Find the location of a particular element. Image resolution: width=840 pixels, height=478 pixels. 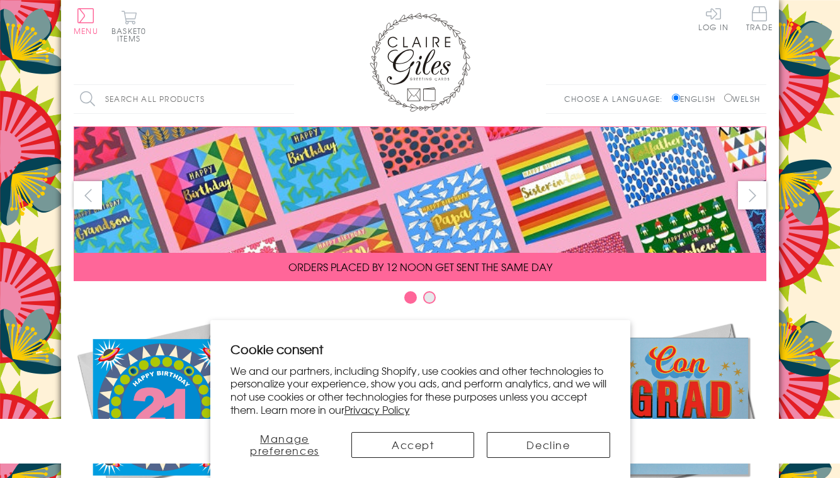

button: Decline is located at coordinates (548, 445).